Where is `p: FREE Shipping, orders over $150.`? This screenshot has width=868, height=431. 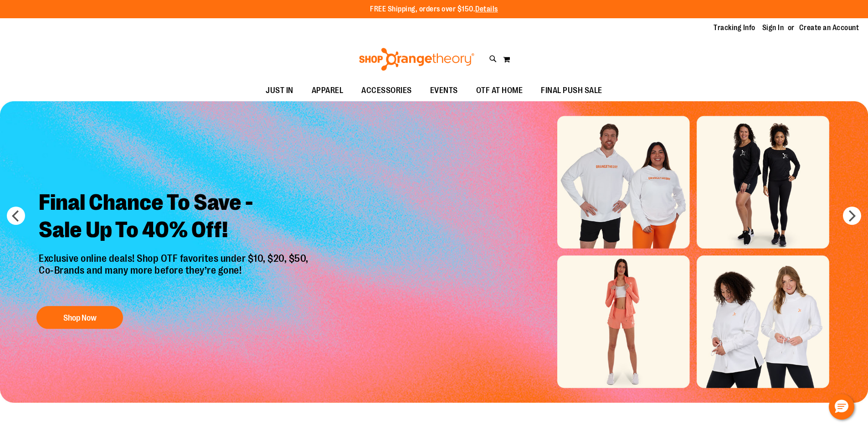
p: FREE Shipping, orders over $150. is located at coordinates (434, 9).